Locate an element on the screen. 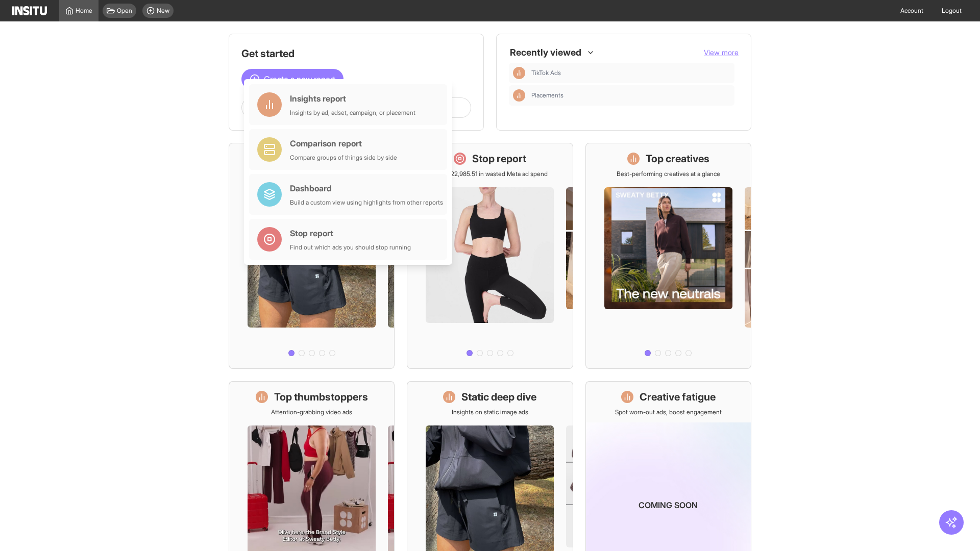 Image resolution: width=980 pixels, height=551 pixels. span: Home is located at coordinates (83, 11).